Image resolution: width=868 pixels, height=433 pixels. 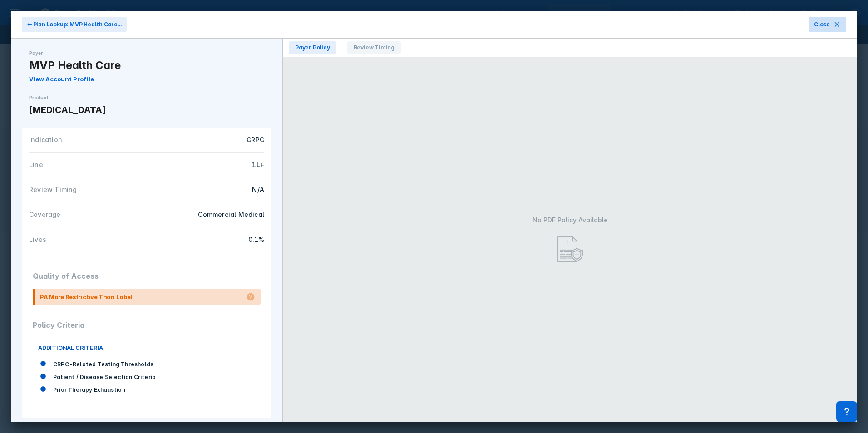 What do you see at coordinates (103, 364) in the screenshot?
I see `span: CRPC-Related Testing Thresholds` at bounding box center [103, 364].